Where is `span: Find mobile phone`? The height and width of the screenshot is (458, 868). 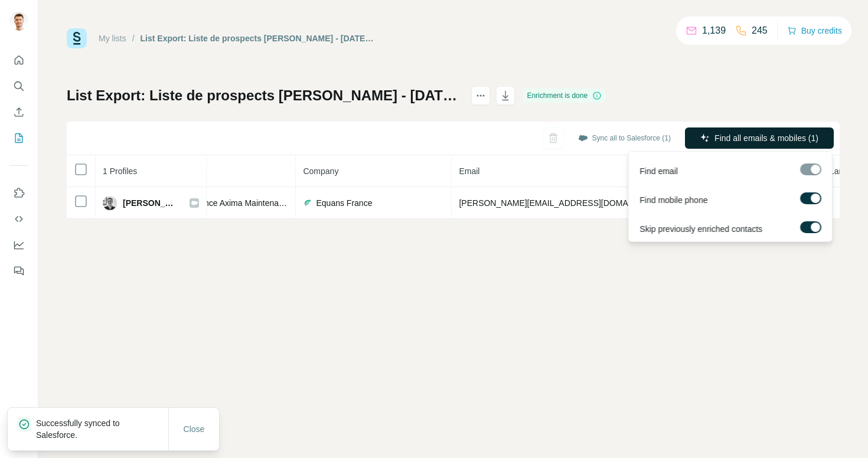 span: Find mobile phone is located at coordinates (673, 200).